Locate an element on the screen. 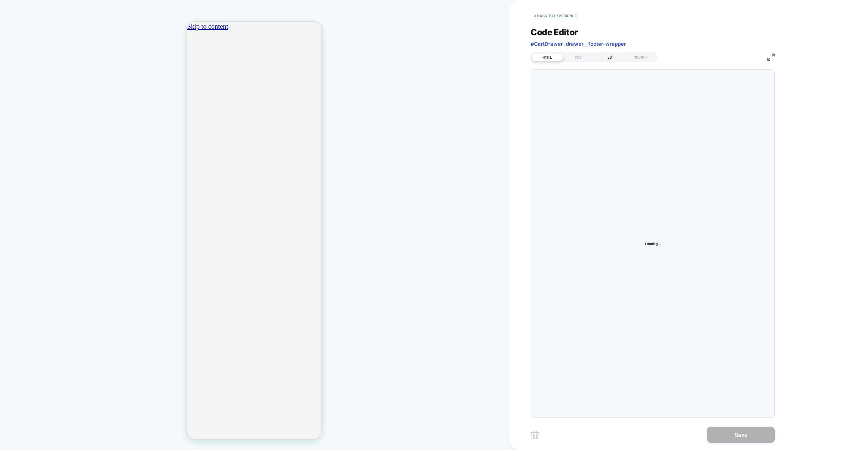 The height and width of the screenshot is (450, 868). div: Loading... is located at coordinates (653, 244).